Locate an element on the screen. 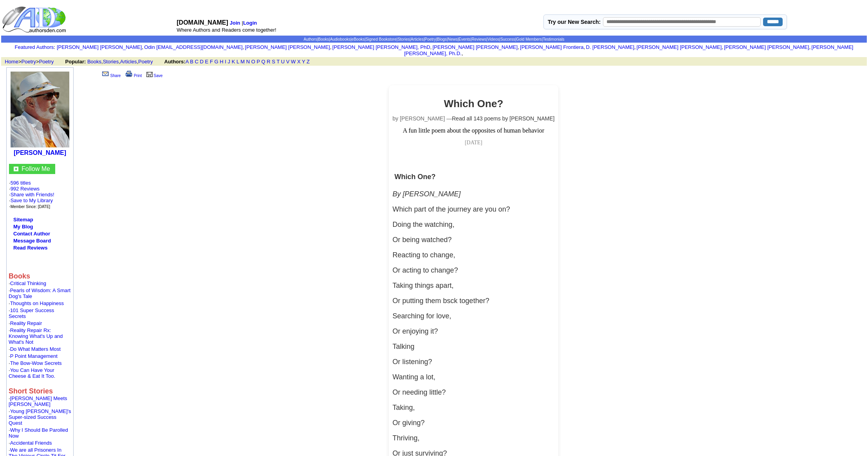 Image resolution: width=868 pixels, height=456 pixels. a: P is located at coordinates (258, 62).